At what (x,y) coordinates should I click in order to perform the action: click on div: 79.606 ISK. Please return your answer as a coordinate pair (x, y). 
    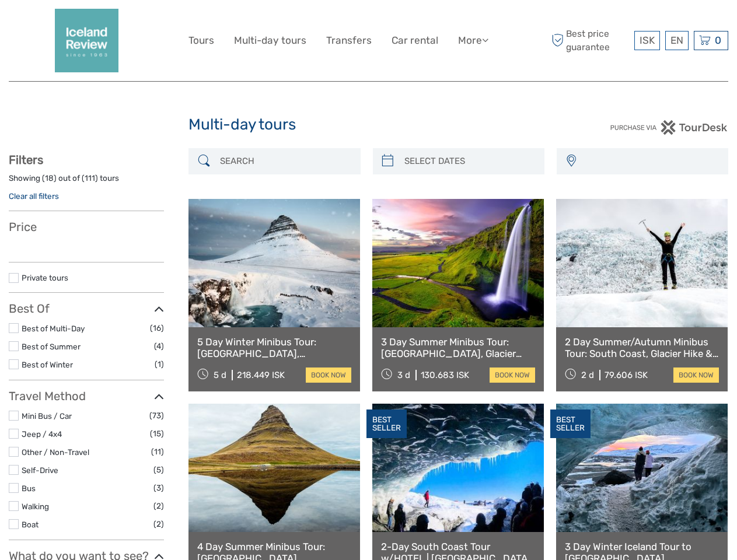
    Looking at the image, I should click on (626, 375).